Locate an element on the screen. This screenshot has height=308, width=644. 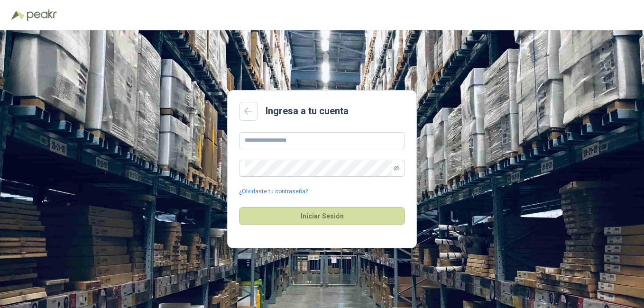
button: Iniciar Sesión is located at coordinates (322, 216).